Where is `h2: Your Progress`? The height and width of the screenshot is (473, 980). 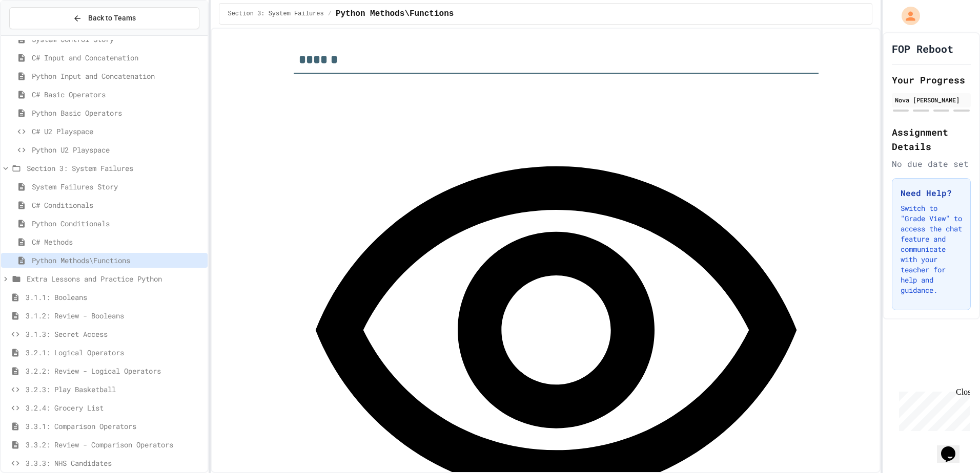
h2: Your Progress is located at coordinates (932, 80).